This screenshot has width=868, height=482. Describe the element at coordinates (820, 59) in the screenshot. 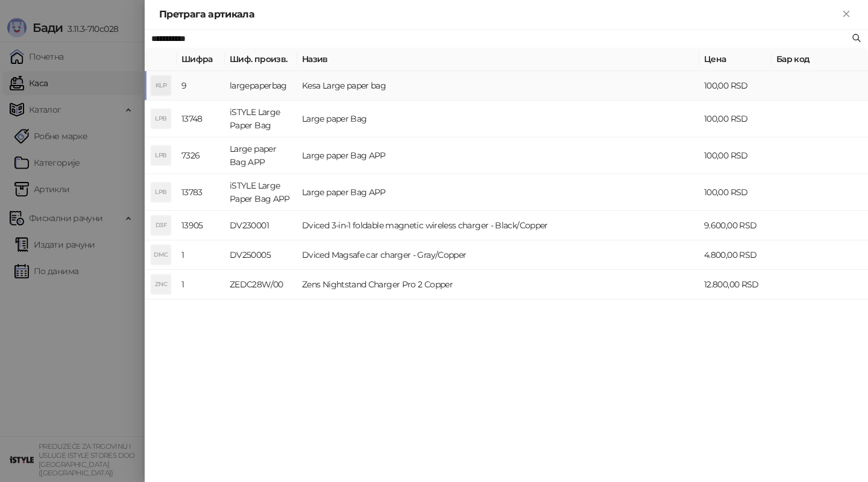

I see `th: Бар код` at that location.